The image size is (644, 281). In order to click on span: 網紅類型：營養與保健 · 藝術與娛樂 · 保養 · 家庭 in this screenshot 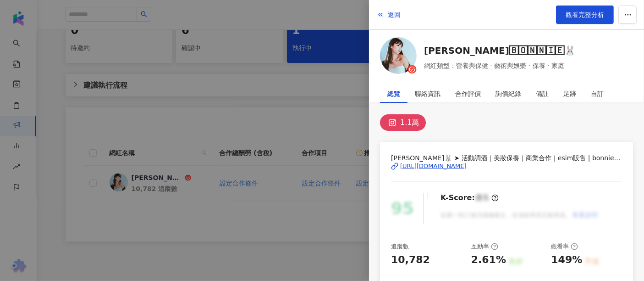, I will do `click(500, 66)`.